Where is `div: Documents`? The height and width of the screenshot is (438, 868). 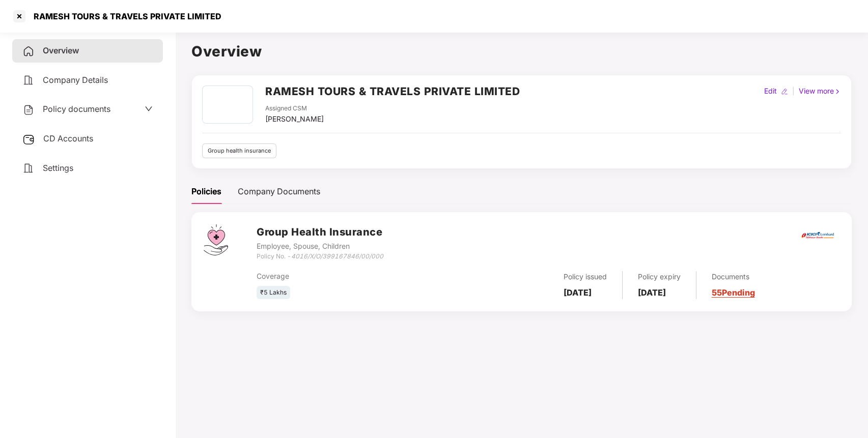 div: Documents is located at coordinates (733, 277).